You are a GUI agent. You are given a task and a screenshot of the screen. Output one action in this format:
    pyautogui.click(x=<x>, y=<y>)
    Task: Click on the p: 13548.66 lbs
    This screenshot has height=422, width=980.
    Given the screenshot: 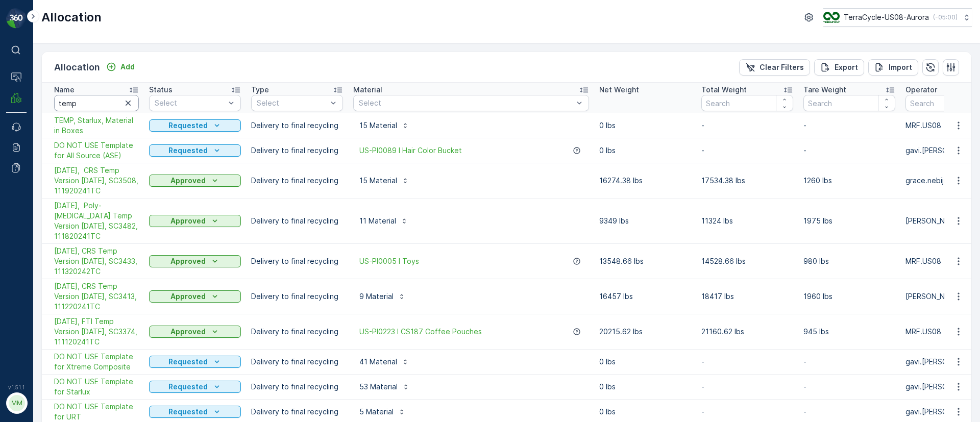 What is the action you would take?
    pyautogui.click(x=645, y=261)
    